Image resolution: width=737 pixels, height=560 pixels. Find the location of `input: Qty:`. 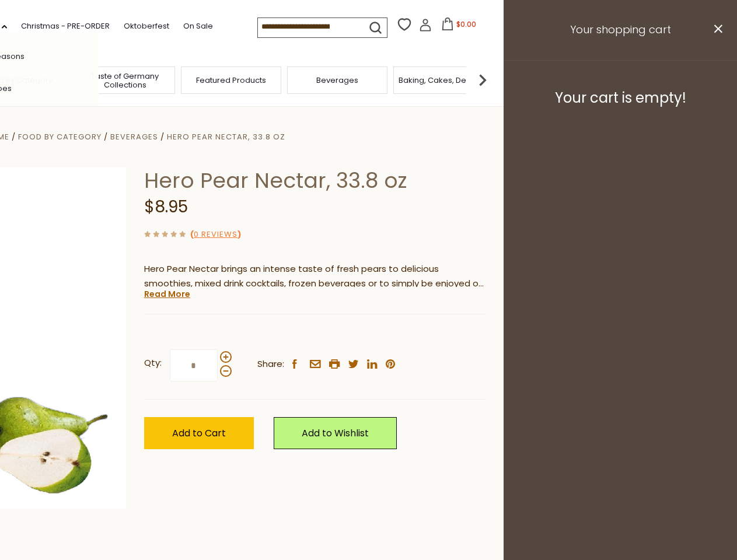

input: Qty: is located at coordinates (193, 365).